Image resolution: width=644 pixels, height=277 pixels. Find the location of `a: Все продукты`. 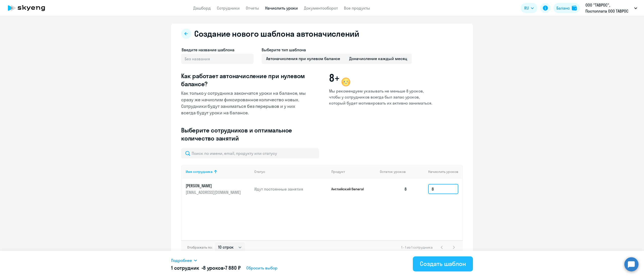

a: Все продукты is located at coordinates (357, 8).